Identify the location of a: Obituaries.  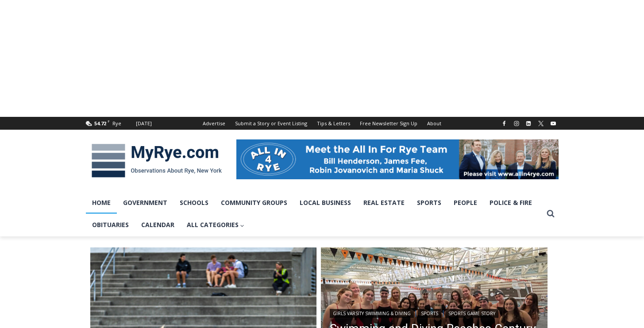
(110, 225).